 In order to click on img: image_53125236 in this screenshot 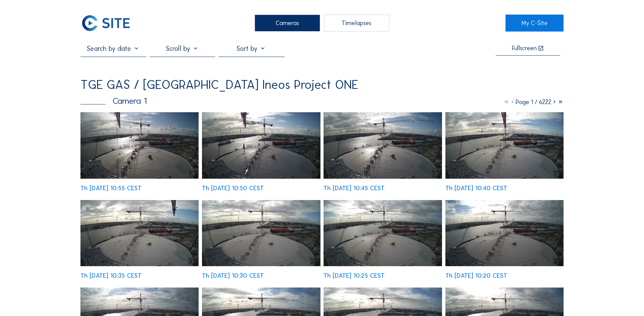, I will do `click(261, 145)`.